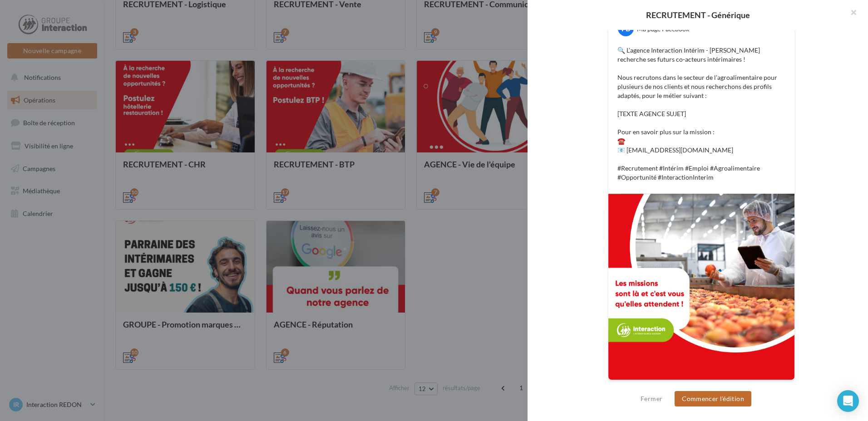 The image size is (868, 421). Describe the element at coordinates (652, 399) in the screenshot. I see `button: Fermer` at that location.